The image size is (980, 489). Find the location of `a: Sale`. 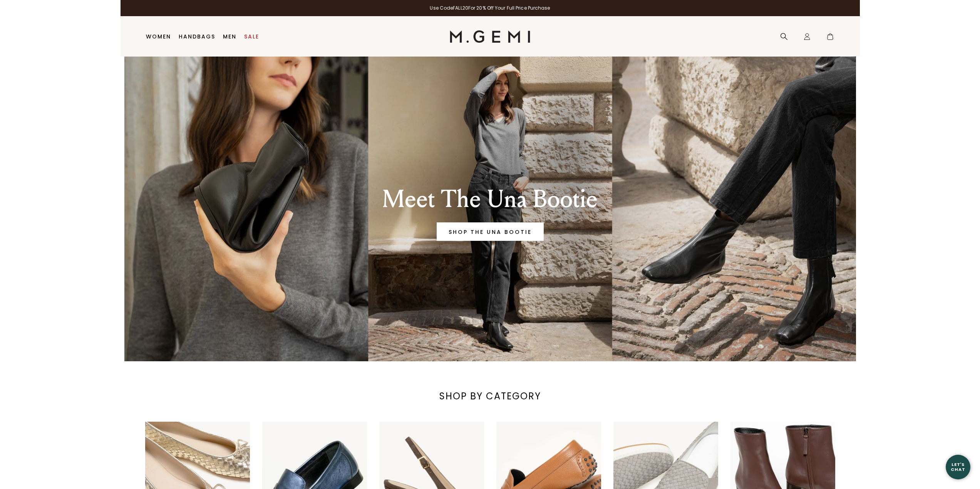

a: Sale is located at coordinates (251, 36).